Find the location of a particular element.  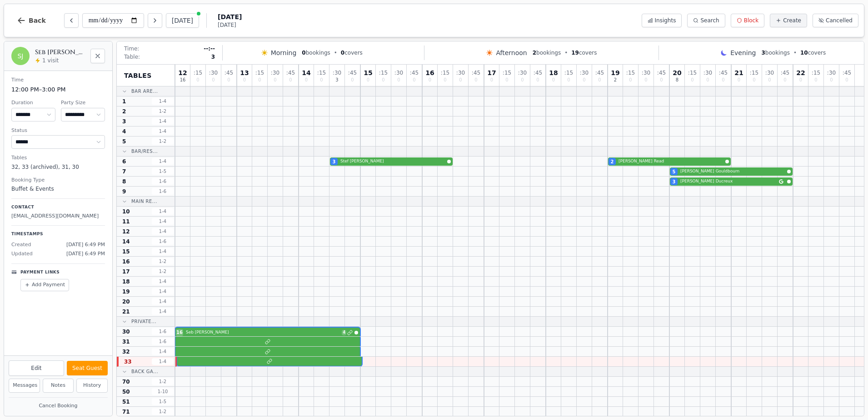

button: Close is located at coordinates (98, 56).